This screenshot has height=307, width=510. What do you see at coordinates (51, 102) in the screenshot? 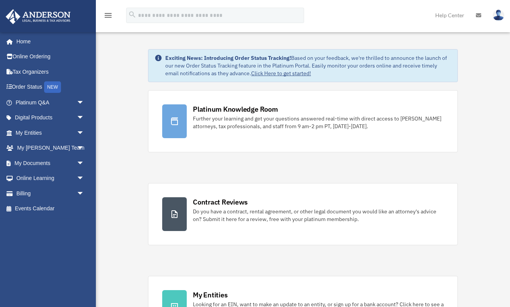
I see `a: Platinum Q&Aarrow_drop_down` at bounding box center [51, 102].